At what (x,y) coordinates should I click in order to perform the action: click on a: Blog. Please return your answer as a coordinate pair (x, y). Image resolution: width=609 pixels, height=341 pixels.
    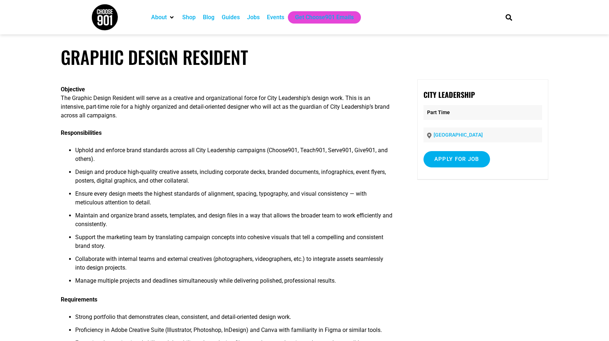
    Looking at the image, I should click on (209, 17).